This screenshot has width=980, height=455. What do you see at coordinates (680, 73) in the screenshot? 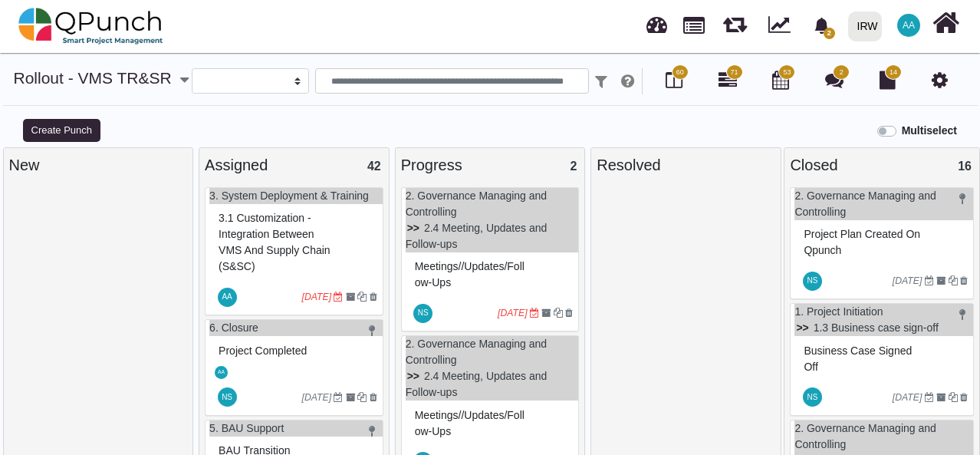
I see `span: 60` at bounding box center [680, 73].